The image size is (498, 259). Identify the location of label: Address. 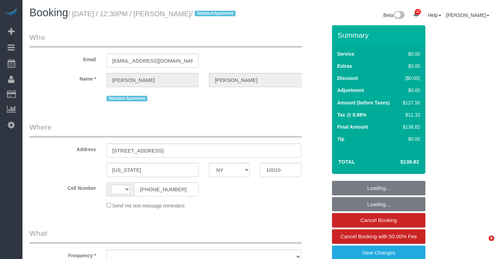
(63, 148).